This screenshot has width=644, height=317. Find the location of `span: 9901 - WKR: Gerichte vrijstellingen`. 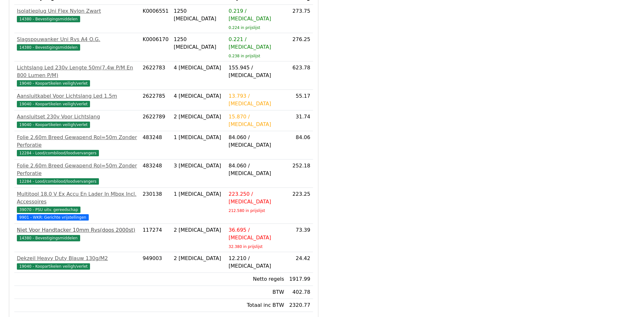

span: 9901 - WKR: Gerichte vrijstellingen is located at coordinates (53, 217).